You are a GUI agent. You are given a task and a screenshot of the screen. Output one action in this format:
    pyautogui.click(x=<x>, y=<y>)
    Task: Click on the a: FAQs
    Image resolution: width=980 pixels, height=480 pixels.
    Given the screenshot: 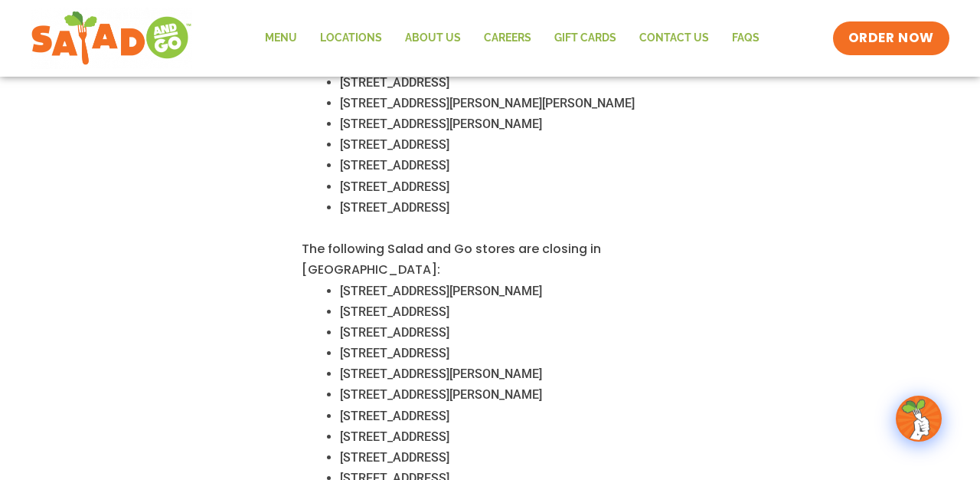 What is the action you would take?
    pyautogui.click(x=746, y=39)
    